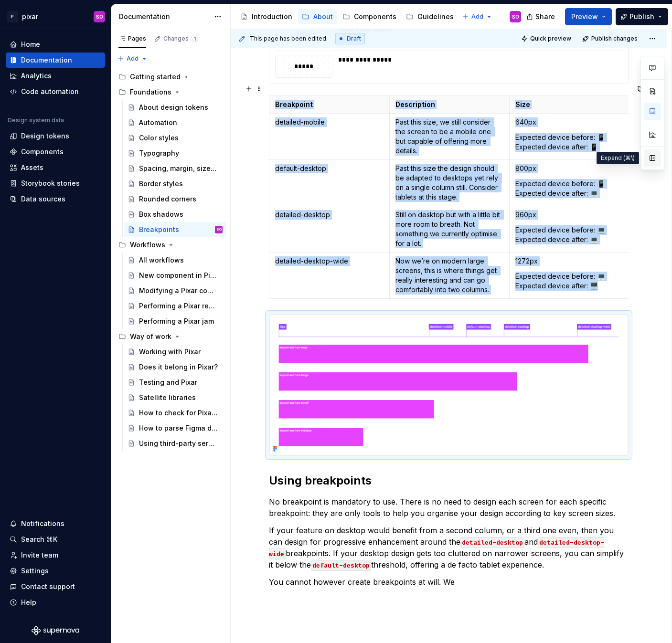 The height and width of the screenshot is (643, 672). What do you see at coordinates (55, 76) in the screenshot?
I see `a: Analytics` at bounding box center [55, 76].